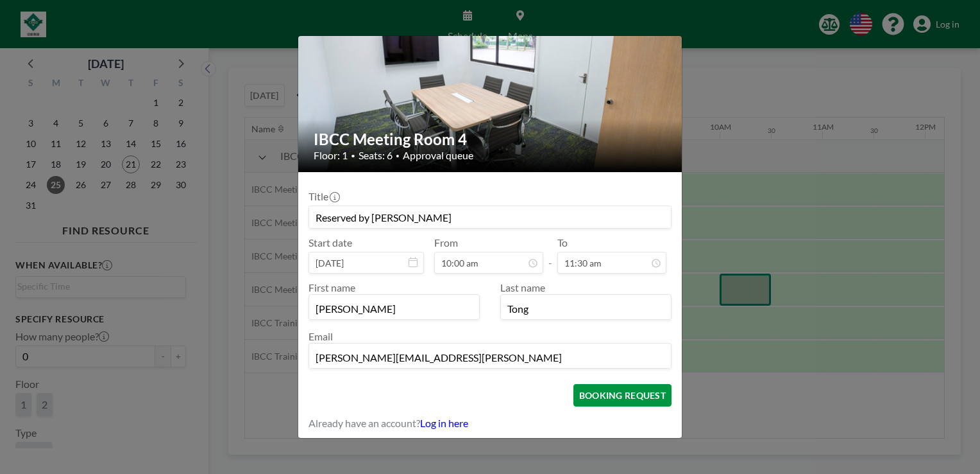 This screenshot has width=980, height=474. I want to click on input: Last name, so click(586, 309).